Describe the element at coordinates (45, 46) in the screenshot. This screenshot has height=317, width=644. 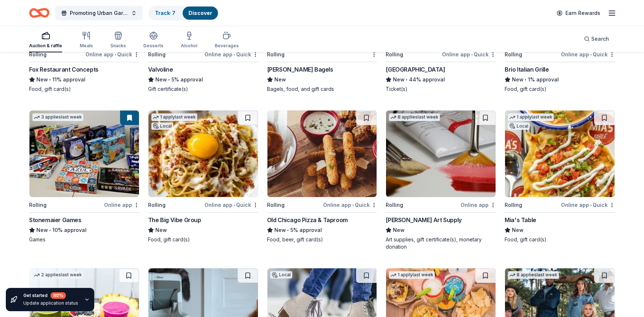
I see `div: Auction & raffle` at that location.